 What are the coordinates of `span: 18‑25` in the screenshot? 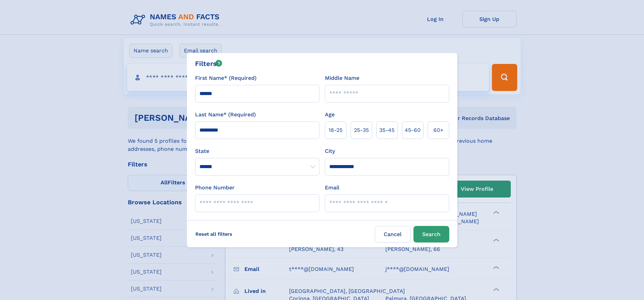 It's located at (336, 130).